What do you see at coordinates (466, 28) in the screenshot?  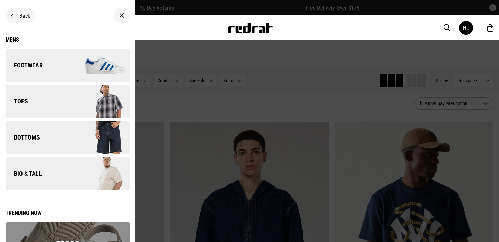 I see `div: HL` at bounding box center [466, 28].